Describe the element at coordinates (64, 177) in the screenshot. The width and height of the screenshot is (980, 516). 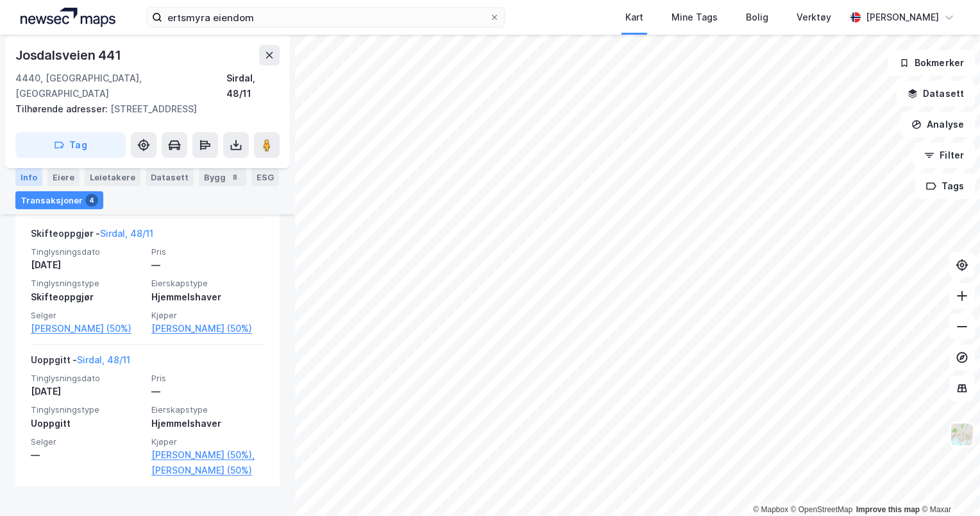
I see `div: Eiere` at that location.